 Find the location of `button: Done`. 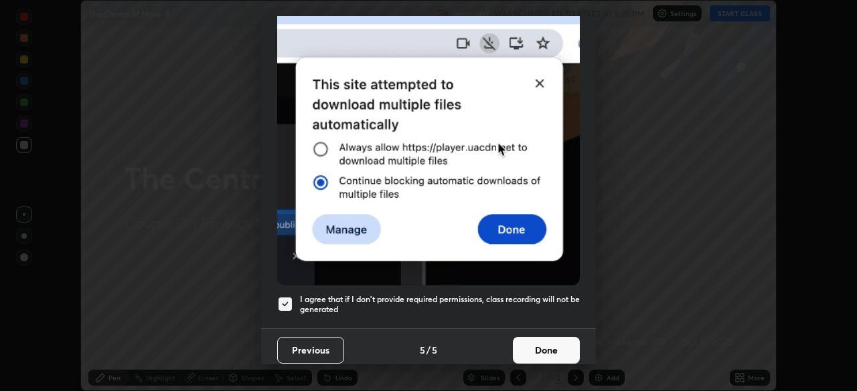

button: Done is located at coordinates (546, 351).